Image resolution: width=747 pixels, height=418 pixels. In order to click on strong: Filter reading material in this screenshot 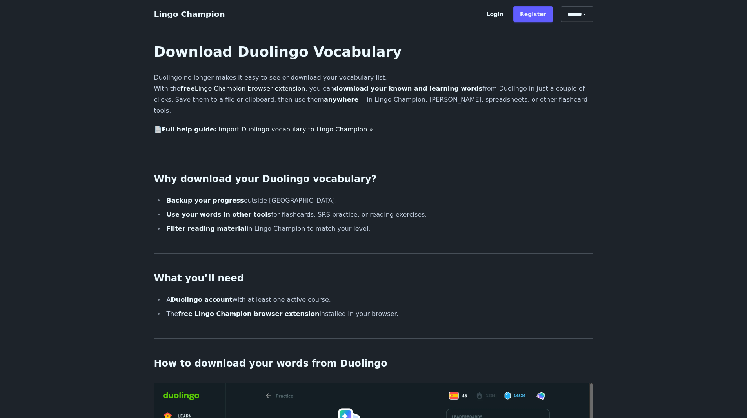, I will do `click(207, 228)`.